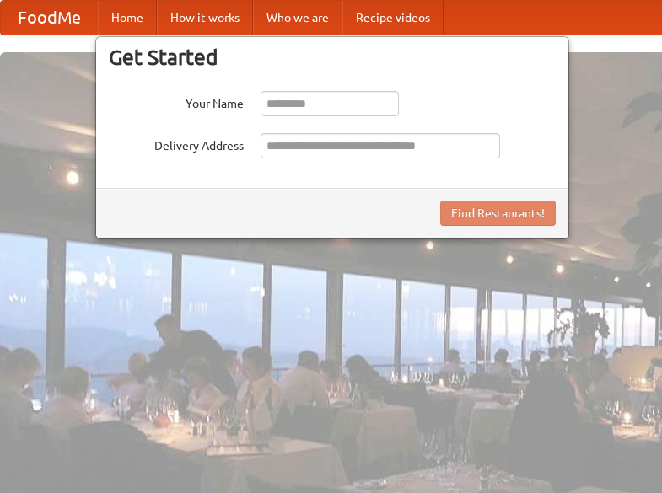 This screenshot has height=493, width=662. I want to click on button: Find Restaurants!, so click(498, 213).